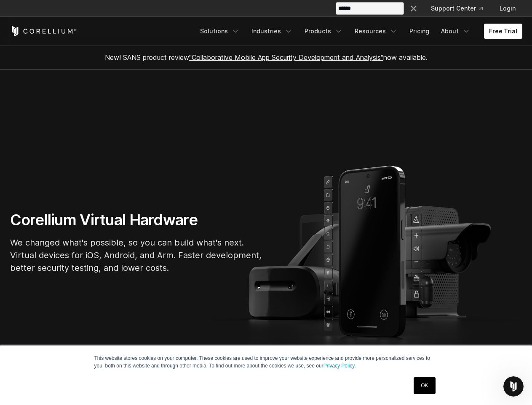  I want to click on a: Corellium Home, so click(44, 31).